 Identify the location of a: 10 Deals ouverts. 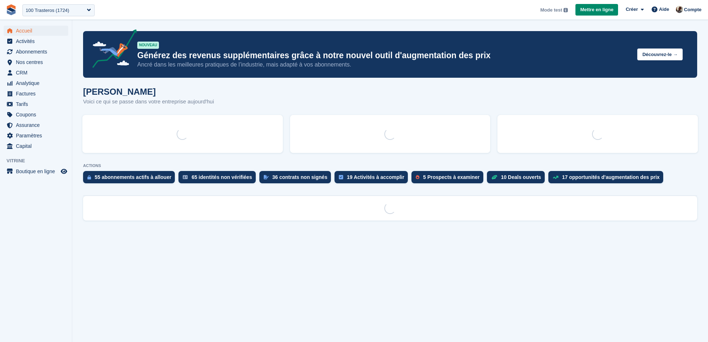
(518, 179).